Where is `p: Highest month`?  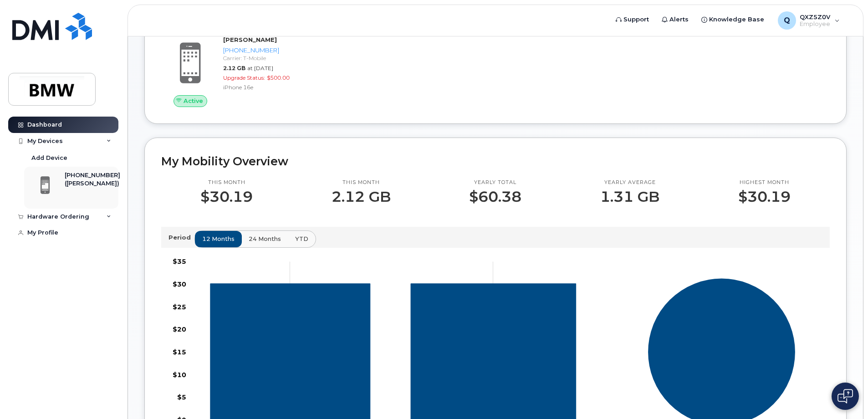
p: Highest month is located at coordinates (765, 183).